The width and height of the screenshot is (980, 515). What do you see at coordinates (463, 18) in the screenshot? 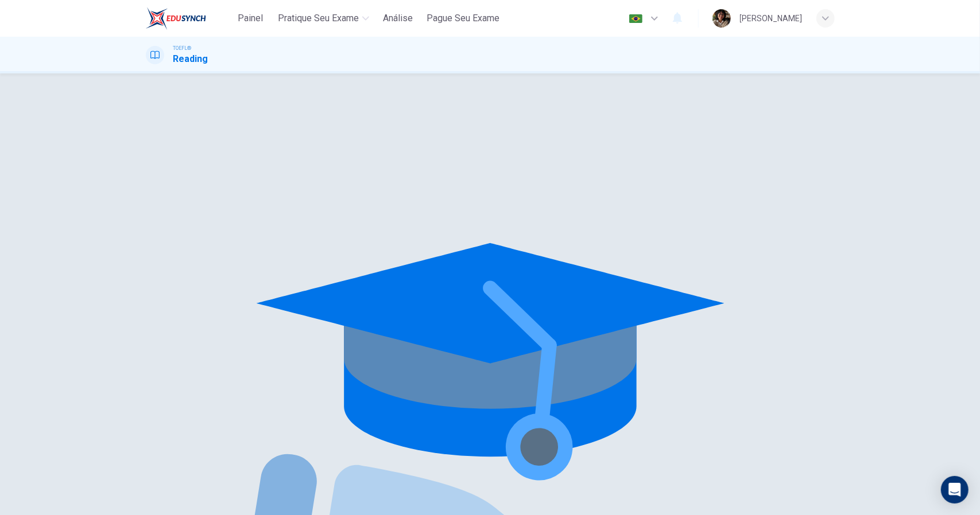
I see `button: Pague Seu Exame` at bounding box center [463, 18].